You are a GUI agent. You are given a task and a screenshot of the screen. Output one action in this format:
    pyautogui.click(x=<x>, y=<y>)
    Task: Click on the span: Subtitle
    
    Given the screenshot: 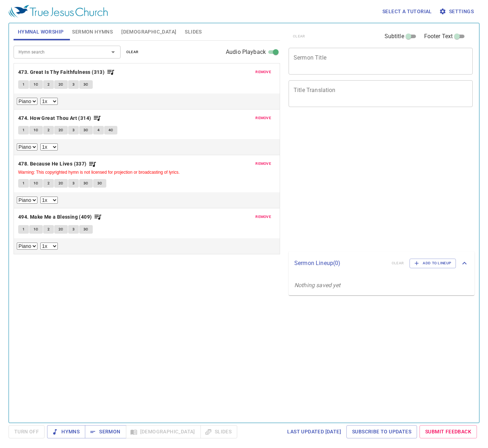 What is the action you would take?
    pyautogui.click(x=394, y=37)
    